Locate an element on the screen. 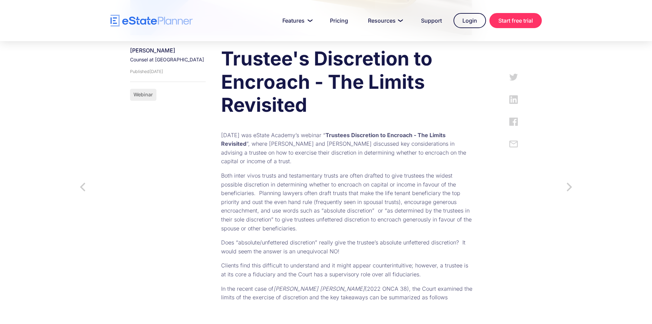  strong: Trustee's Discretion to Encroach - The Limits Revisited is located at coordinates (327, 81).